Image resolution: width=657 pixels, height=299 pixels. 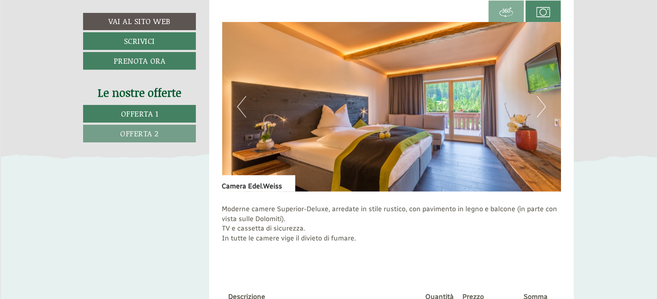 What do you see at coordinates (242, 107) in the screenshot?
I see `button: Previous` at bounding box center [242, 107].